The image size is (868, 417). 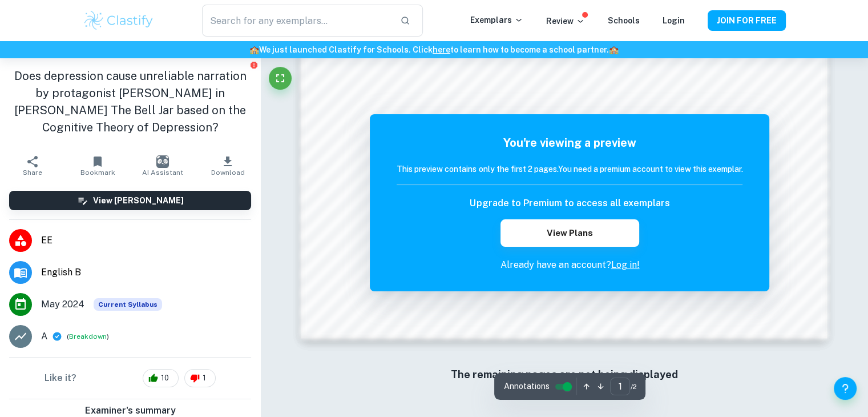 What do you see at coordinates (33, 172) in the screenshot?
I see `span: Share` at bounding box center [33, 172].